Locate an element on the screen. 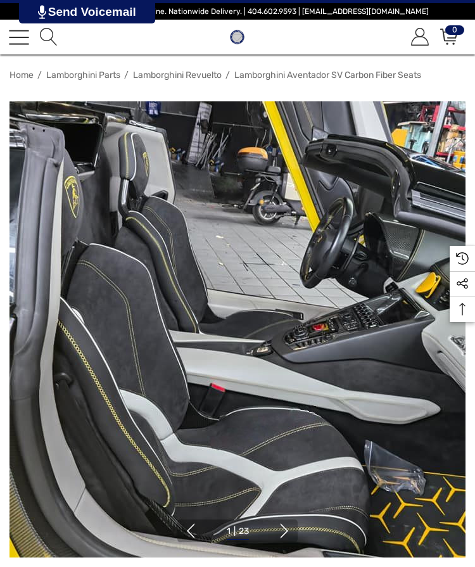 Image resolution: width=475 pixels, height=567 pixels. span: 1 is located at coordinates (229, 531).